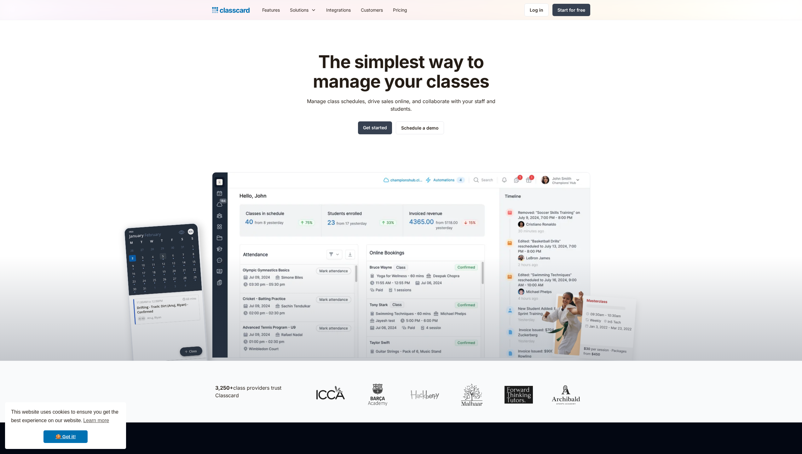 The width and height of the screenshot is (802, 454). I want to click on a: Log in, so click(536, 10).